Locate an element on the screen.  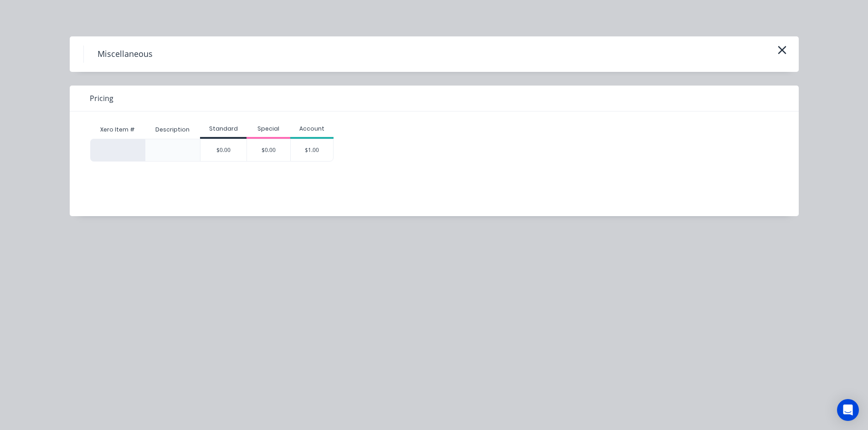
div: Special is located at coordinates (269, 129).